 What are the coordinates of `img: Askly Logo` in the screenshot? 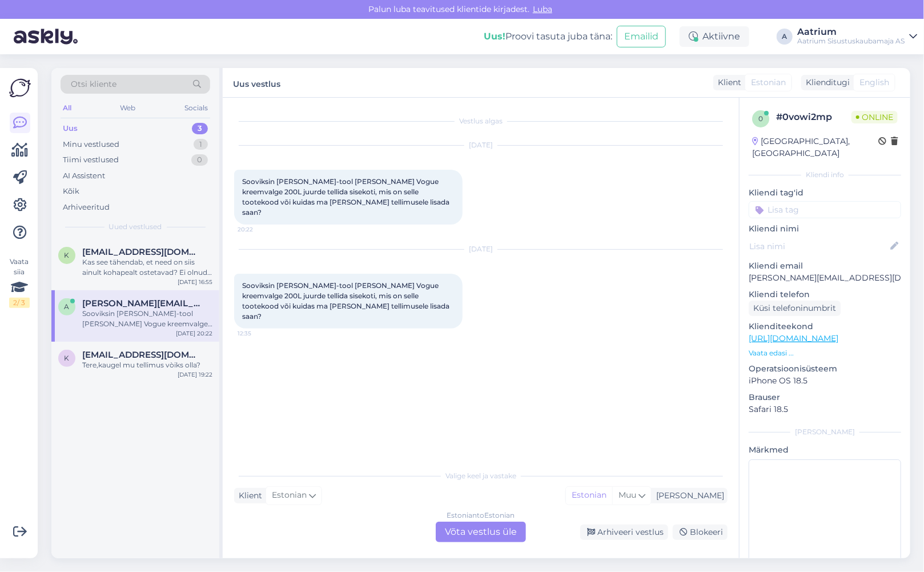 It's located at (20, 88).